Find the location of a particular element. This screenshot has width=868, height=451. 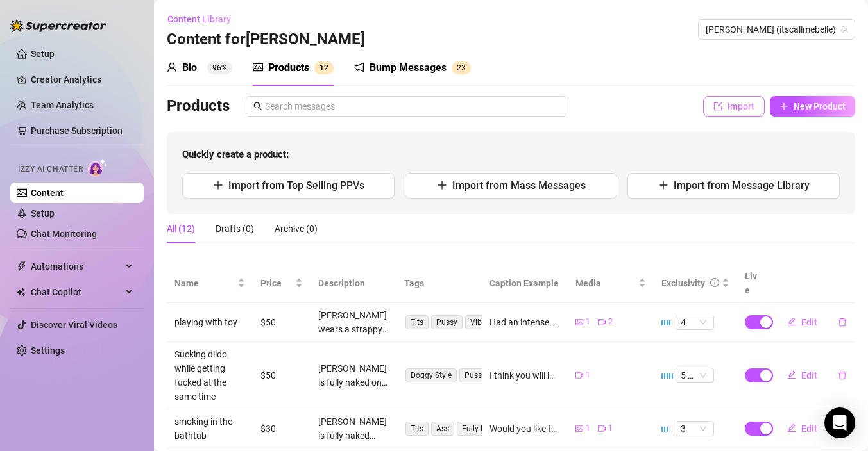

span: 4 is located at coordinates (694, 322).